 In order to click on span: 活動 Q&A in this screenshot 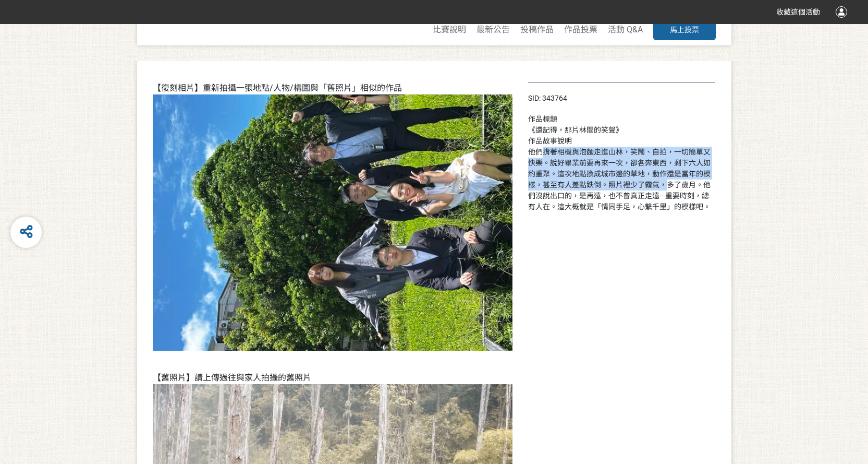, I will do `click(625, 29)`.